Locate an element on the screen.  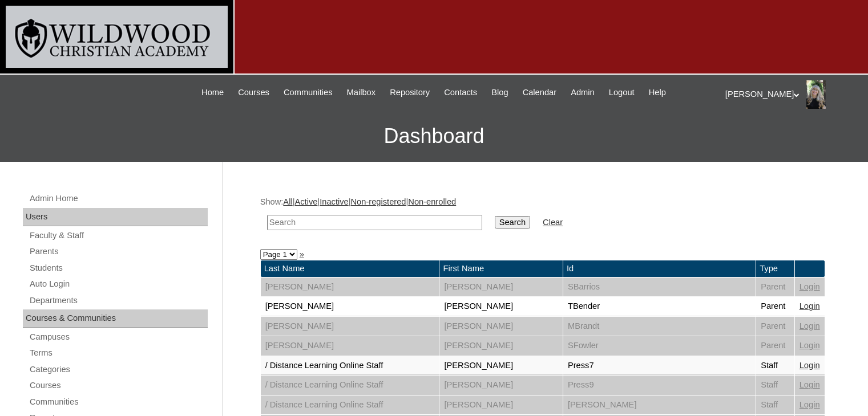
span: Calendar is located at coordinates (539, 92).